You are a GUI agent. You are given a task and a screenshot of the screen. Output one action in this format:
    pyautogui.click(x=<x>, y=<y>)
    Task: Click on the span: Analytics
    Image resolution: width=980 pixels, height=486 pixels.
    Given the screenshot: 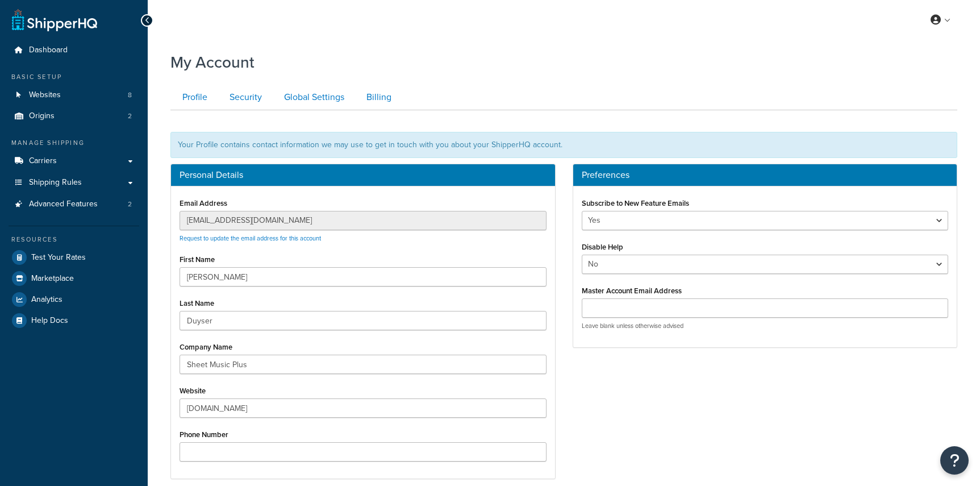 What is the action you would take?
    pyautogui.click(x=47, y=299)
    